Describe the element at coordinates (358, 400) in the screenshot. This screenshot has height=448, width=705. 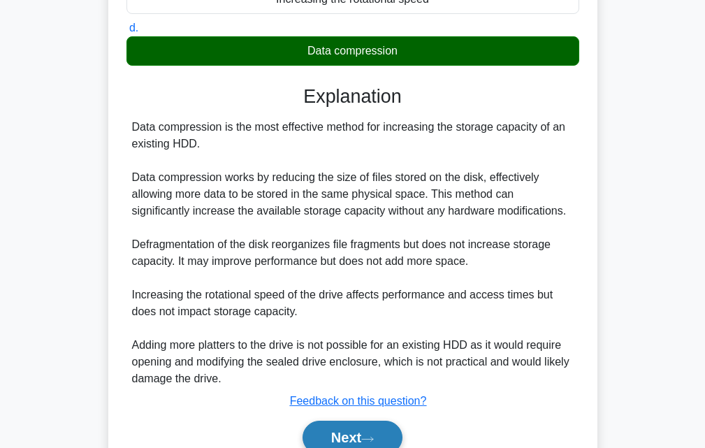
I see `u: Feedback on this question?` at that location.